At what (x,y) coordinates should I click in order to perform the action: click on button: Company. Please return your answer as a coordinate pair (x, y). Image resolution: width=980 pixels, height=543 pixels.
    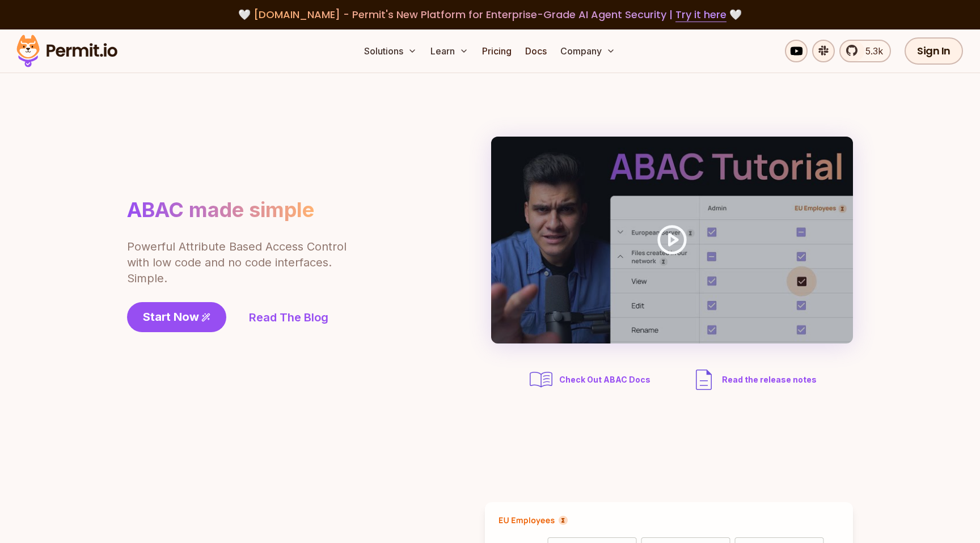
    Looking at the image, I should click on (588, 51).